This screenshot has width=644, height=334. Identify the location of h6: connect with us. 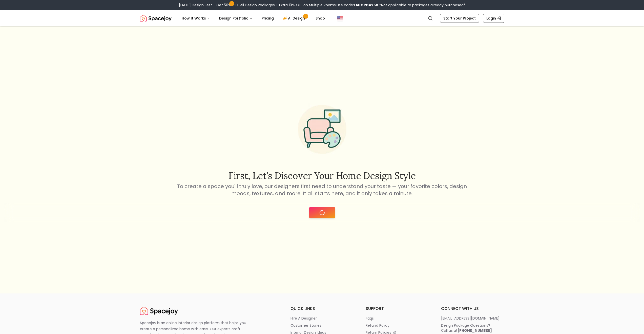
(473, 308).